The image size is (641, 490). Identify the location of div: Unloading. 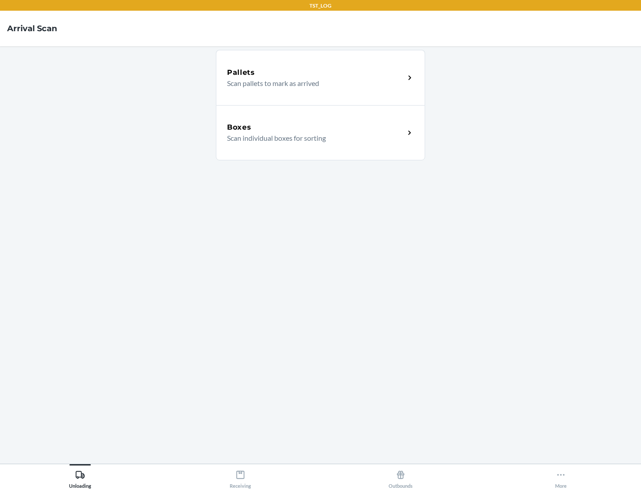
(80, 477).